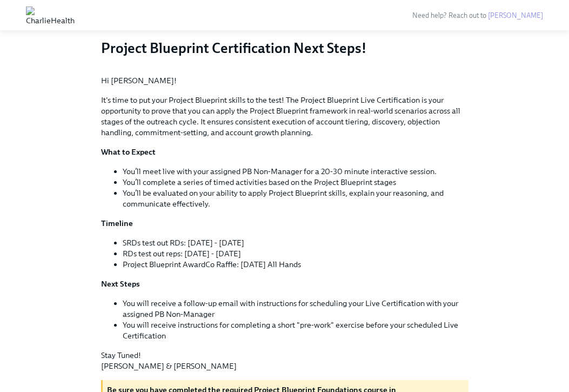  Describe the element at coordinates (296, 198) in the screenshot. I see `li: You’ll be evaluated on your ability to apply Project Blueprint skills, explain your reasoning, an...` at that location.